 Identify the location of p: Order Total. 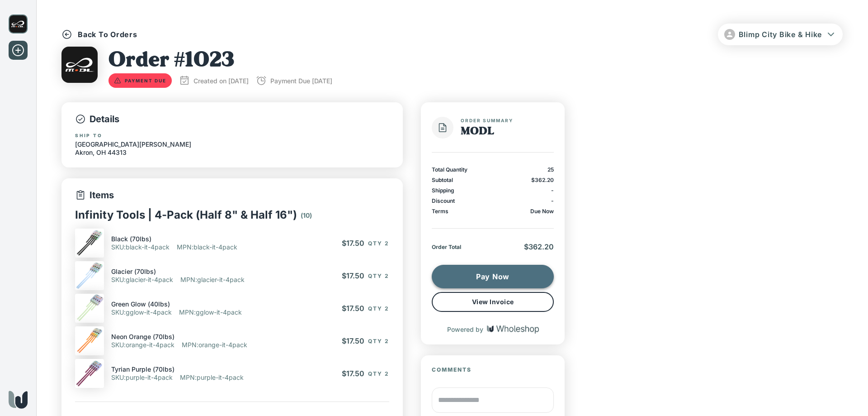
(446, 246).